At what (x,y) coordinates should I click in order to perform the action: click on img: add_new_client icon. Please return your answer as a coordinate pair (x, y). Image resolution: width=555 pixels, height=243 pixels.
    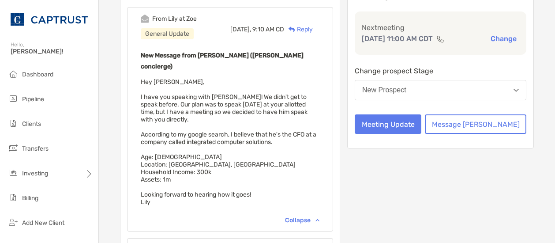
    Looking at the image, I should click on (13, 222).